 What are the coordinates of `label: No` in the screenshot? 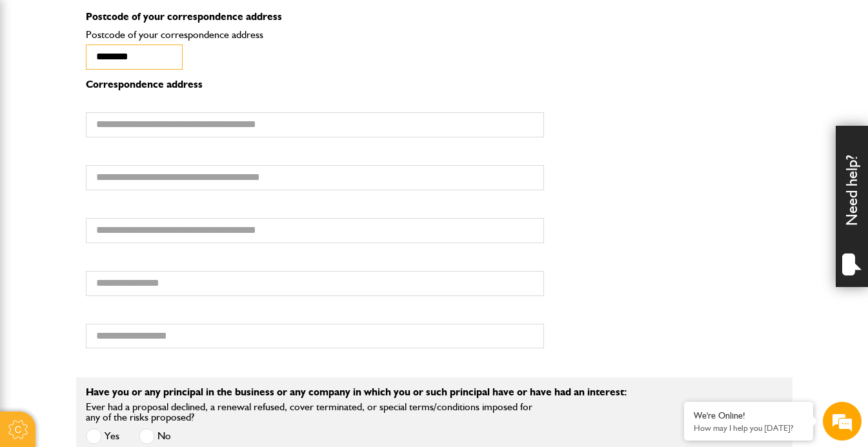 It's located at (155, 436).